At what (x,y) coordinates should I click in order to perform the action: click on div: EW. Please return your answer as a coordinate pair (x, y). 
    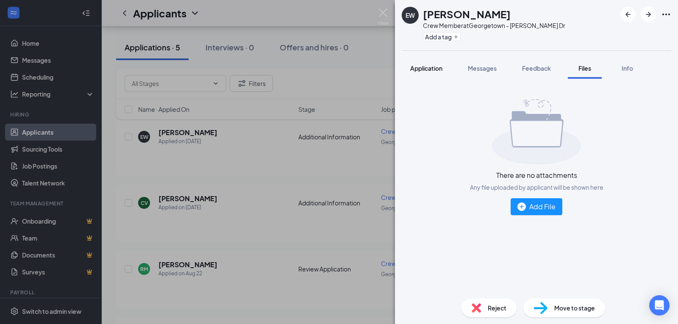
    Looking at the image, I should click on (410, 15).